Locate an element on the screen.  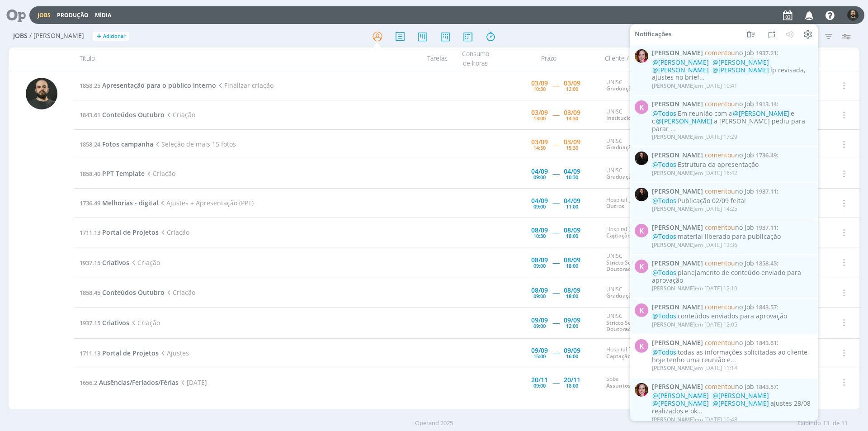
span: de is located at coordinates (836, 423).